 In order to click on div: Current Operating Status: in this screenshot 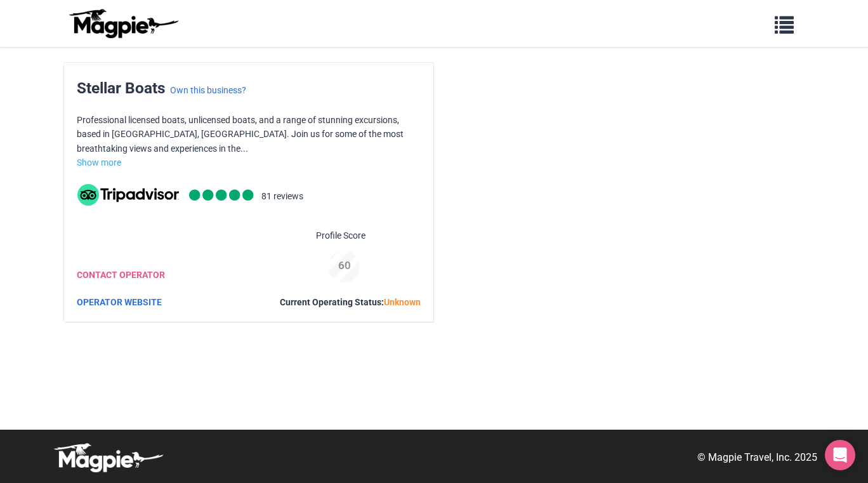, I will do `click(350, 302)`.